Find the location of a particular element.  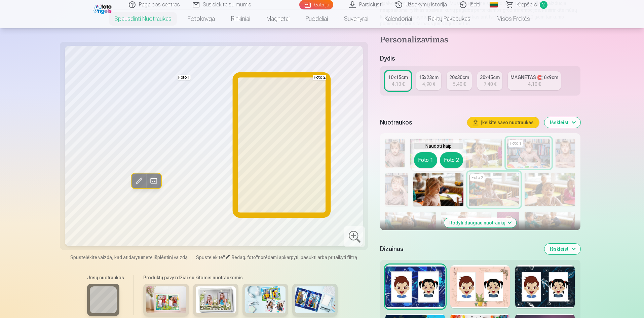

div: MAGNETAS 🧲 6x9cm is located at coordinates (535, 77).